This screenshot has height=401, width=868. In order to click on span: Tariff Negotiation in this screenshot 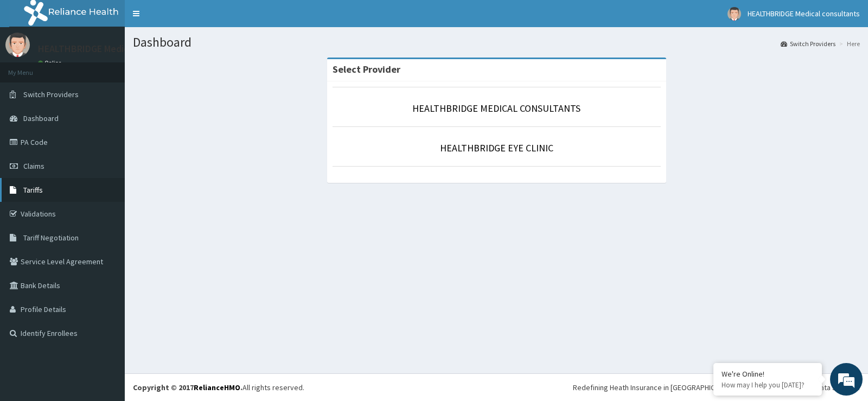, I will do `click(51, 238)`.